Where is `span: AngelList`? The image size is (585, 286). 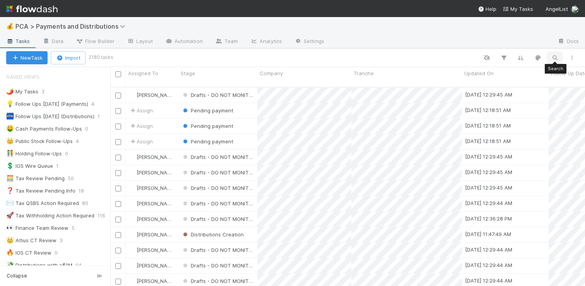 span: AngelList is located at coordinates (557, 9).